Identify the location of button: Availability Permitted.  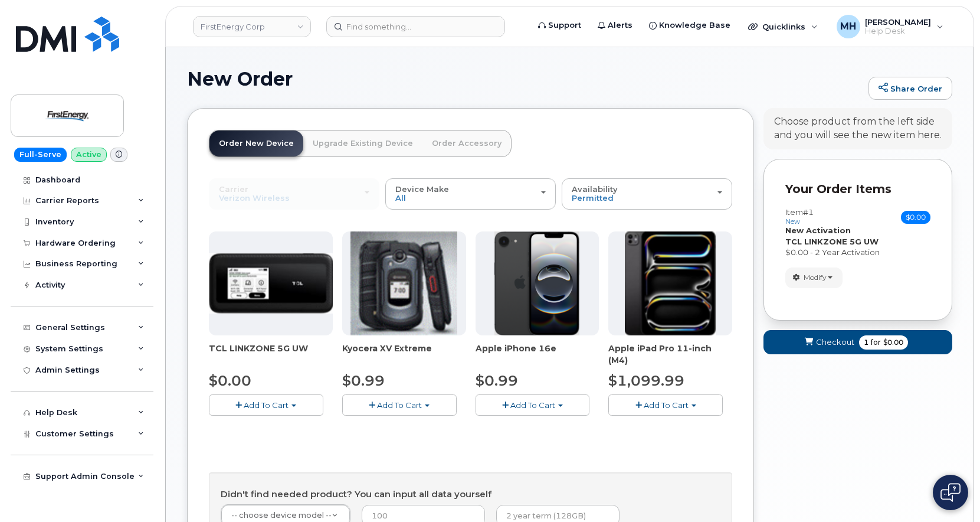
(647, 193).